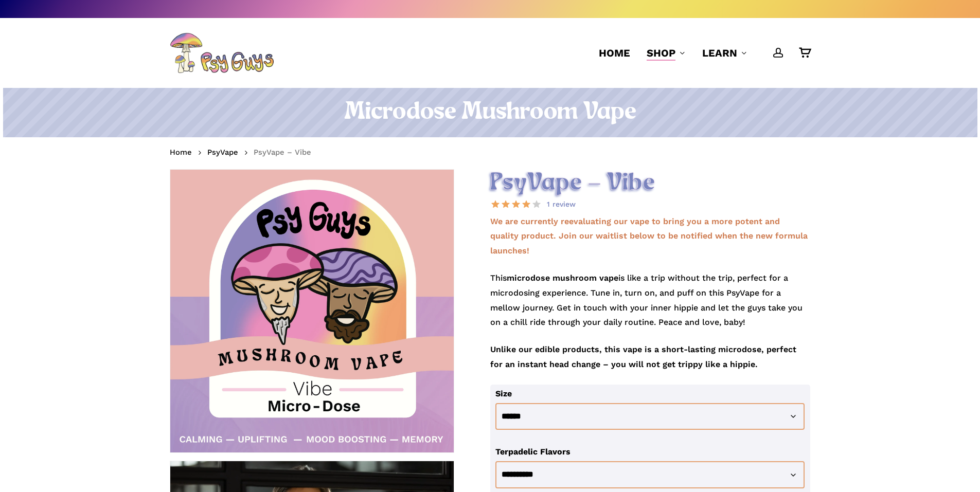 The width and height of the screenshot is (980, 492). What do you see at coordinates (648, 236) in the screenshot?
I see `strong: We are currently reevaluating our vape to bring you a more potent and quality product. Join our w...` at bounding box center [648, 236].